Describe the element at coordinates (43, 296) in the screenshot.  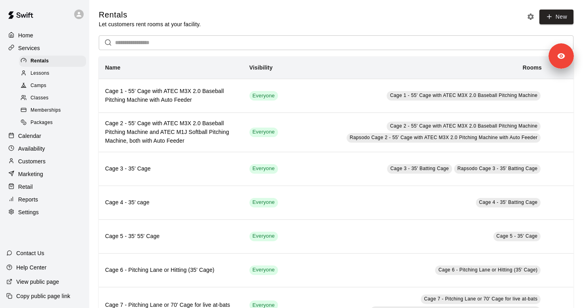
I see `p: Copy public page link` at that location.